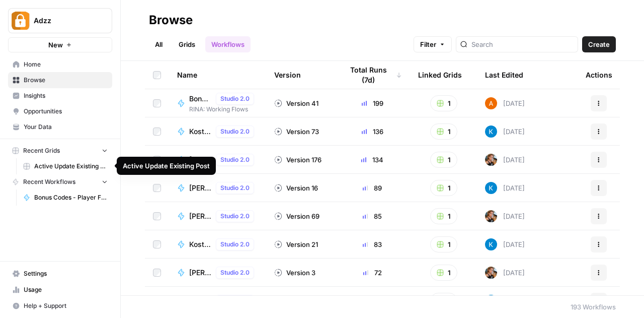  Describe the element at coordinates (65, 274) in the screenshot. I see `span: Settings` at that location.